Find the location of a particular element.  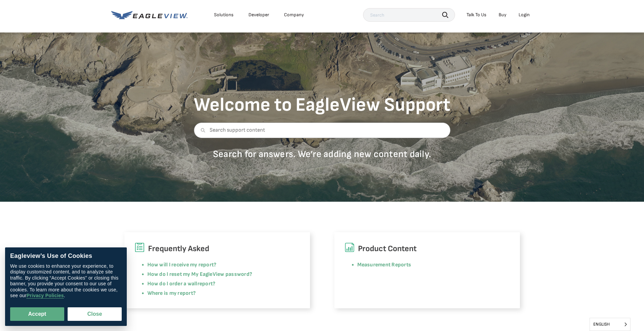

input: Search is located at coordinates (410, 15).